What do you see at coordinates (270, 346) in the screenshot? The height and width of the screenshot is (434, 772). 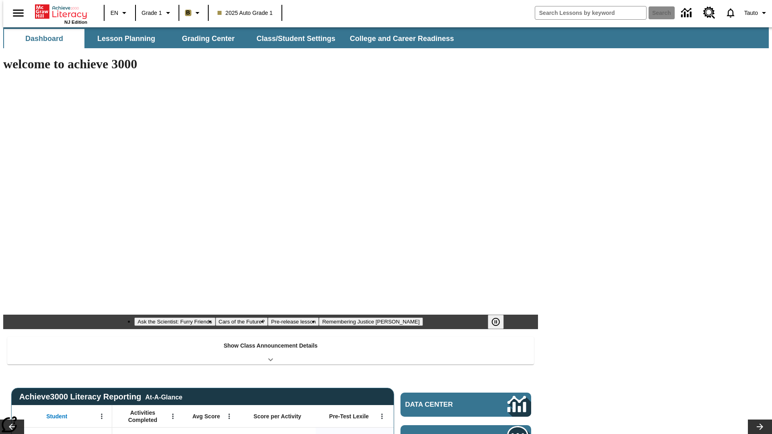 I see `p: Show Class Announcement Details` at bounding box center [270, 346].